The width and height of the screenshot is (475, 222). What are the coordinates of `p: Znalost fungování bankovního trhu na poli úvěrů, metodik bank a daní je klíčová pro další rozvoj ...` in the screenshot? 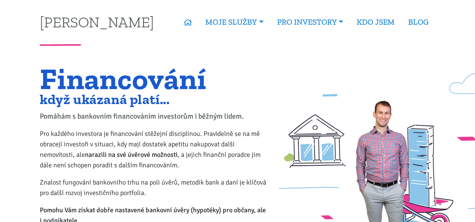 It's located at (153, 188).